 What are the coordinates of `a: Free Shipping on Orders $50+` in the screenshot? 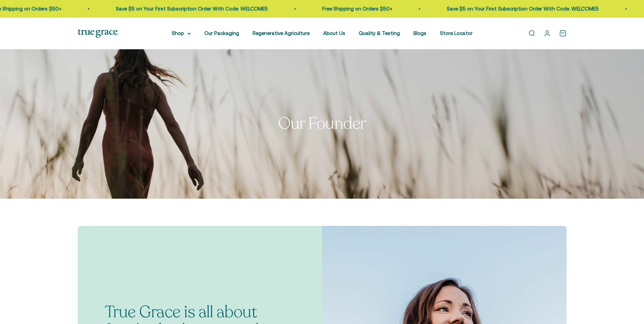 It's located at (357, 9).